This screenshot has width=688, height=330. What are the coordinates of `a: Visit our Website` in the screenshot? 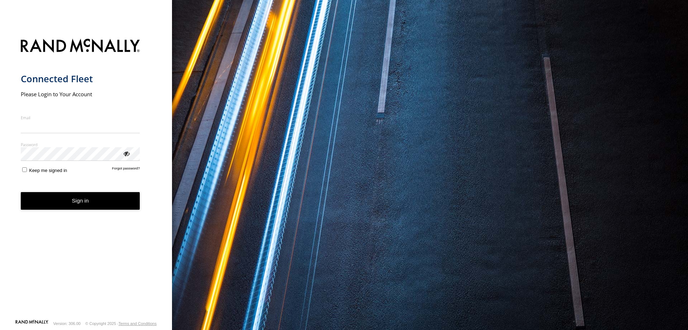 It's located at (32, 323).